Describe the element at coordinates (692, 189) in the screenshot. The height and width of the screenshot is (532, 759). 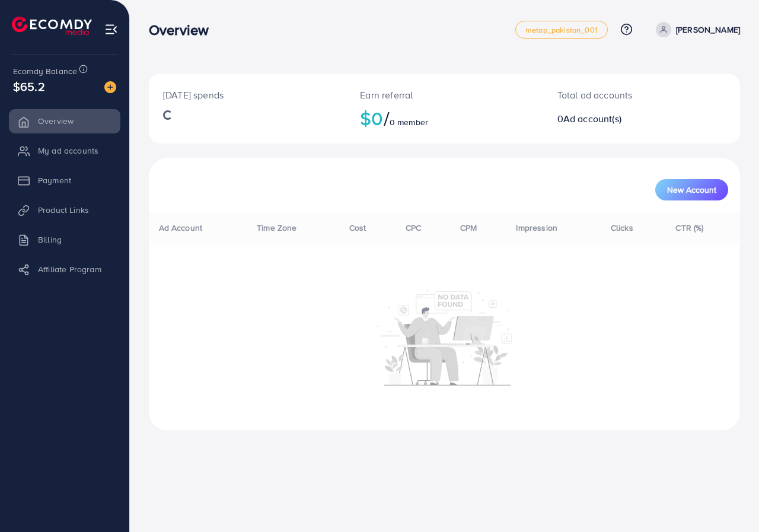
I see `button: New Account` at that location.